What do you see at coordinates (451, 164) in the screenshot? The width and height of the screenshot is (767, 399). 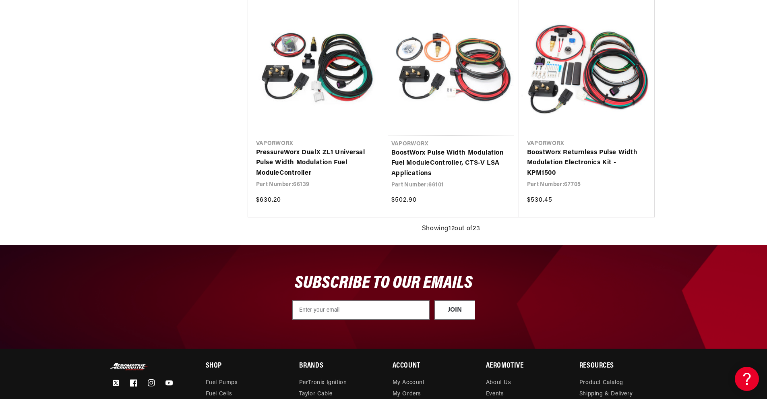 I see `a: BoostWorx Pulse Width Modulation Fuel ModuleController, CTS-V LSA Applications` at bounding box center [451, 164].